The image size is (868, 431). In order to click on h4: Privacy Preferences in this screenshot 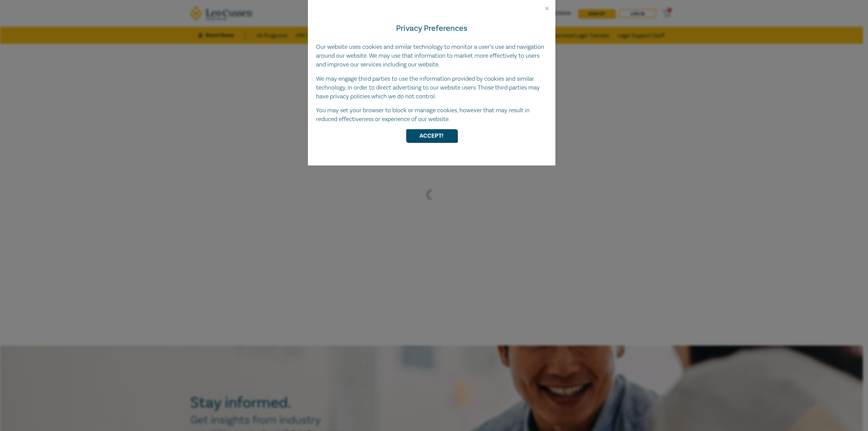, I will do `click(432, 29)`.